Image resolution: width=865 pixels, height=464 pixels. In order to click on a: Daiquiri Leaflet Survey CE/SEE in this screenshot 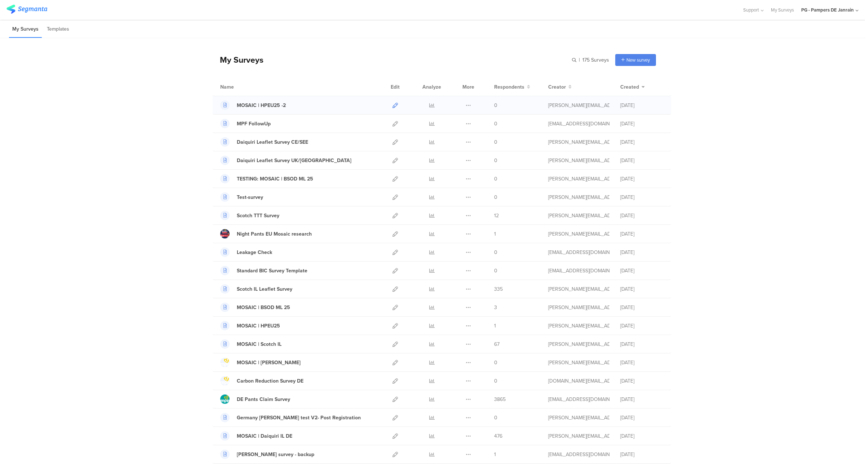, I will do `click(264, 142)`.